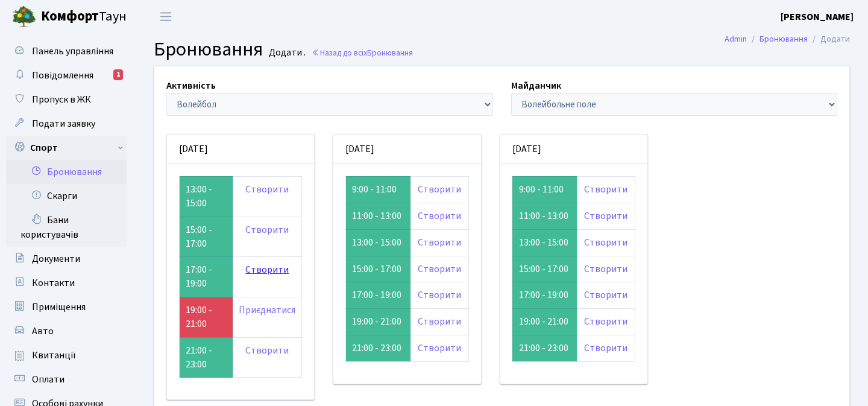 The height and width of the screenshot is (406, 868). Describe the element at coordinates (43, 331) in the screenshot. I see `span: Авто` at that location.